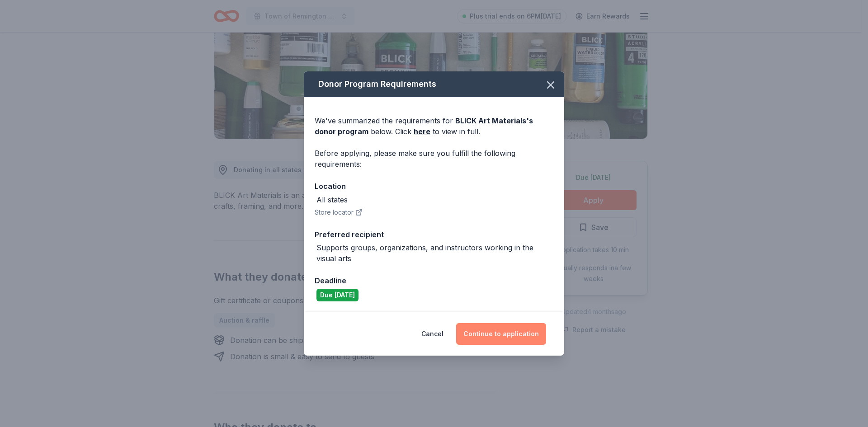  Describe the element at coordinates (434, 126) in the screenshot. I see `div: We've summarized the requirements for below. Click to view in full.` at that location.